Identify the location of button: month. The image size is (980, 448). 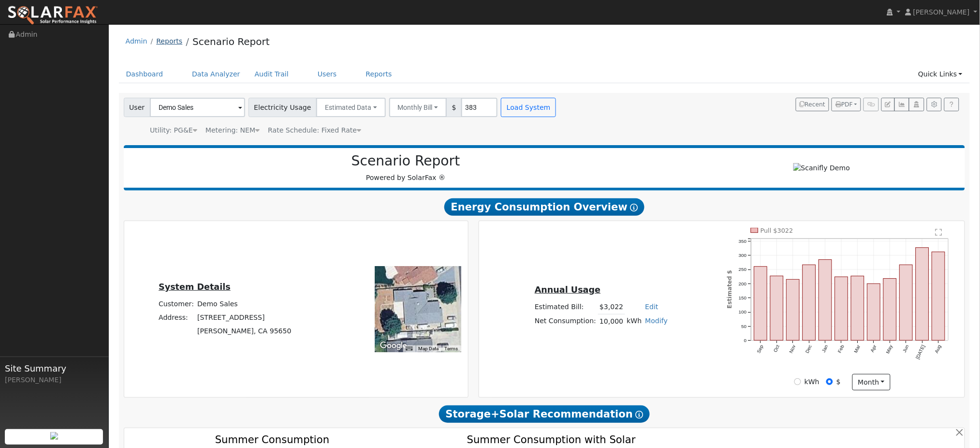
(872, 382).